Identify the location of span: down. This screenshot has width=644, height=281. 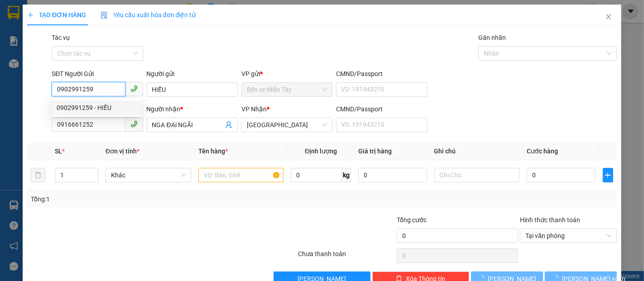
(93, 179).